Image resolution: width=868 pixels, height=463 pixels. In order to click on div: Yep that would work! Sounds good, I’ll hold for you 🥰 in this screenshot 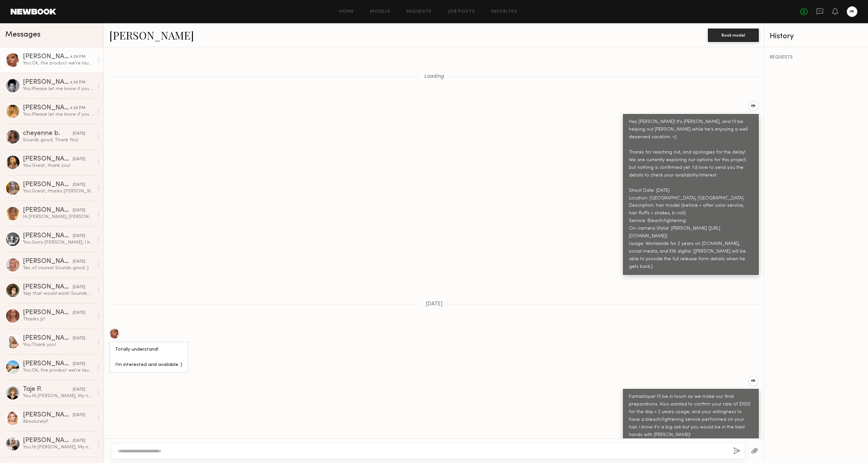, I will do `click(58, 293)`.